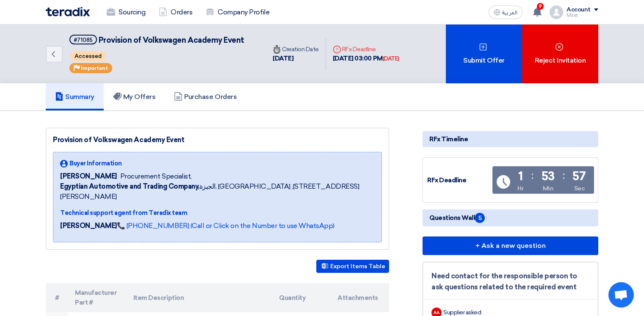 Image resolution: width=644 pixels, height=316 pixels. I want to click on h5: Provision of Volkswagen Academy Event, so click(157, 40).